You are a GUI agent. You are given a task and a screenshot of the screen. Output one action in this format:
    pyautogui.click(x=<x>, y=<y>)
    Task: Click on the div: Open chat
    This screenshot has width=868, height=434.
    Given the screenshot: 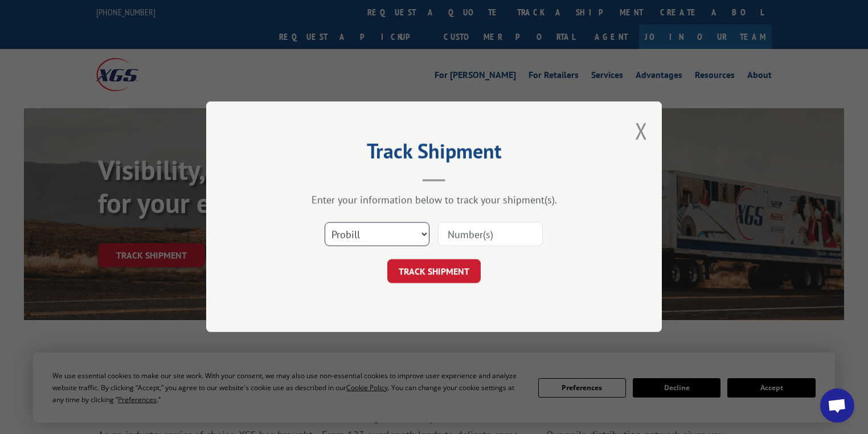 What is the action you would take?
    pyautogui.click(x=837, y=405)
    